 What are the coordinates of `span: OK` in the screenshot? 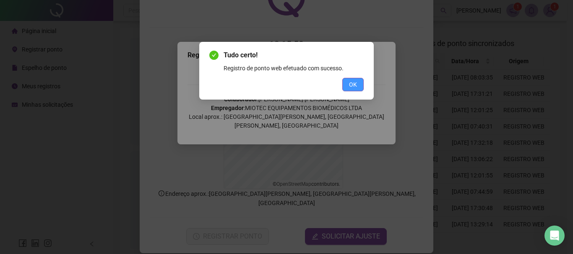 It's located at (353, 85).